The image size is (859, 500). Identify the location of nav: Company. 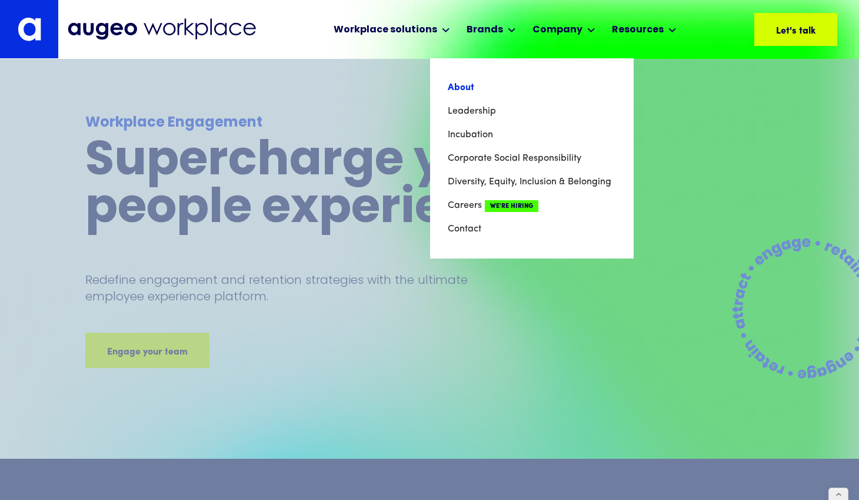
(532, 158).